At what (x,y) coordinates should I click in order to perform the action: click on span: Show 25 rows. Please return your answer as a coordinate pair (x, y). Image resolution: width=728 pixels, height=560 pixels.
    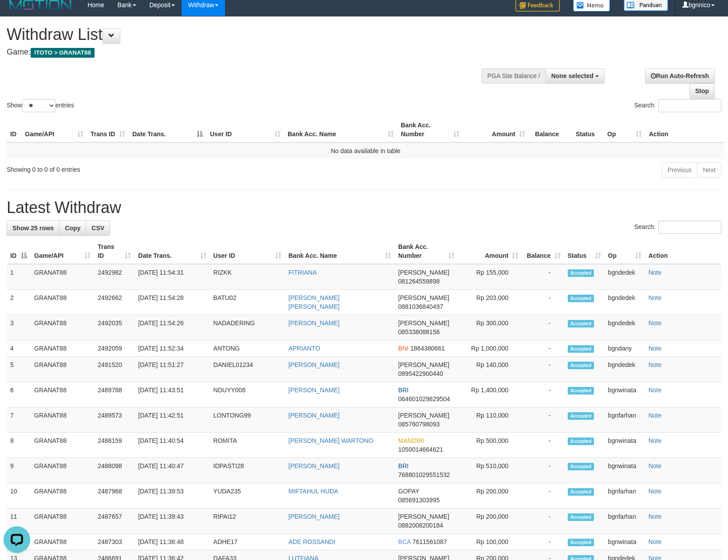
    Looking at the image, I should click on (33, 228).